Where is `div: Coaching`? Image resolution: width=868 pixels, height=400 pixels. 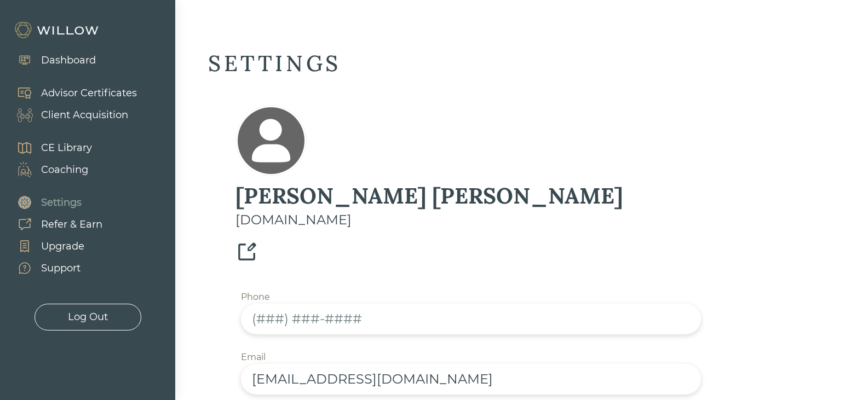 div: Coaching is located at coordinates (64, 169).